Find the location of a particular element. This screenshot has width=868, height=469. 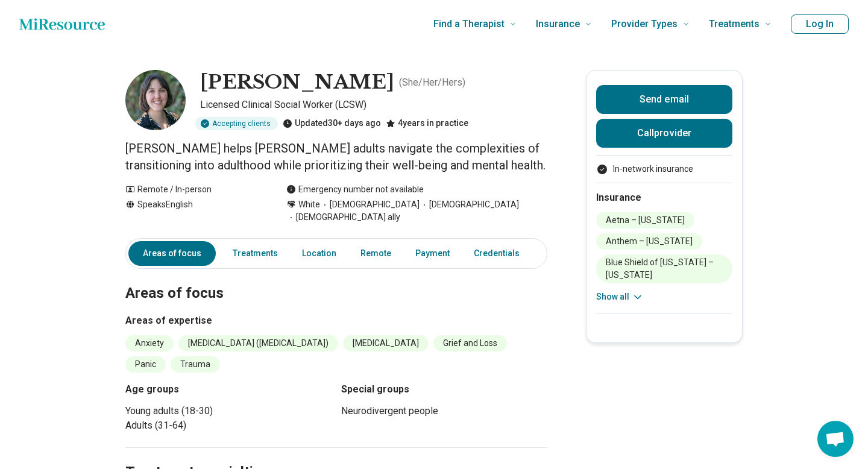

h3: Special groups is located at coordinates (444, 389).